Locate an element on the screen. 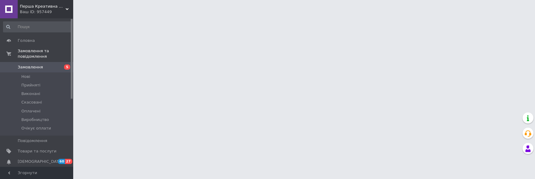 The height and width of the screenshot is (179, 535). span: Очікує оплати is located at coordinates (36, 128).